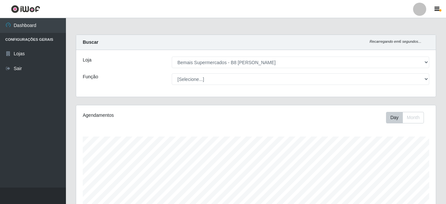 This screenshot has height=204, width=446. Describe the element at coordinates (90, 77) in the screenshot. I see `label: Função` at that location.